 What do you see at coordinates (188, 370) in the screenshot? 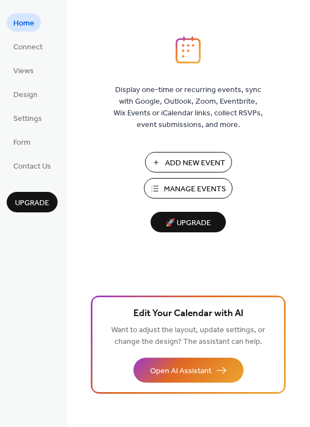
I see `button: Open AI Assistant` at bounding box center [188, 370].